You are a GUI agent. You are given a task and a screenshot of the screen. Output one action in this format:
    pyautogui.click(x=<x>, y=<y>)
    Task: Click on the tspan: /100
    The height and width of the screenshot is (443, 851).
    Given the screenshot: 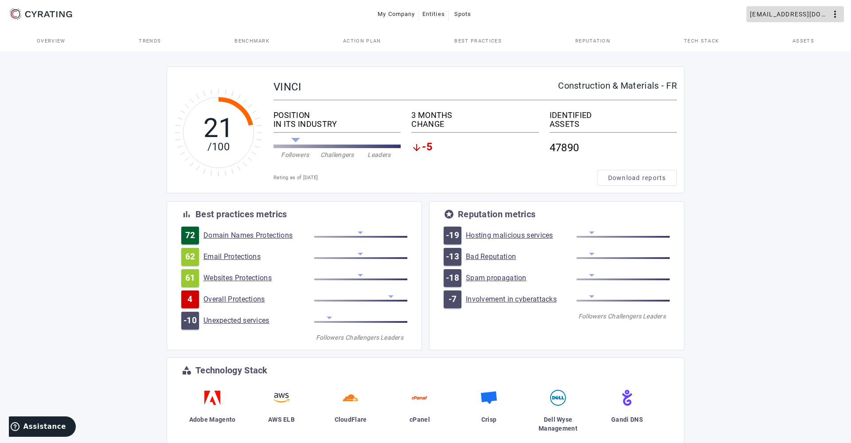 What is the action you would take?
    pyautogui.click(x=219, y=147)
    